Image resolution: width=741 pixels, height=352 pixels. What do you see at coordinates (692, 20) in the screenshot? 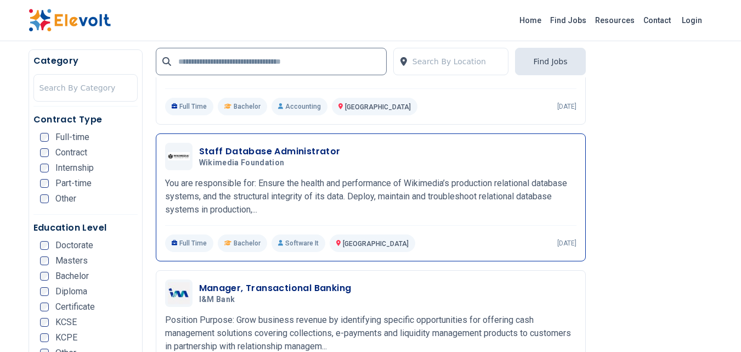
I see `a: Login` at bounding box center [692, 20].